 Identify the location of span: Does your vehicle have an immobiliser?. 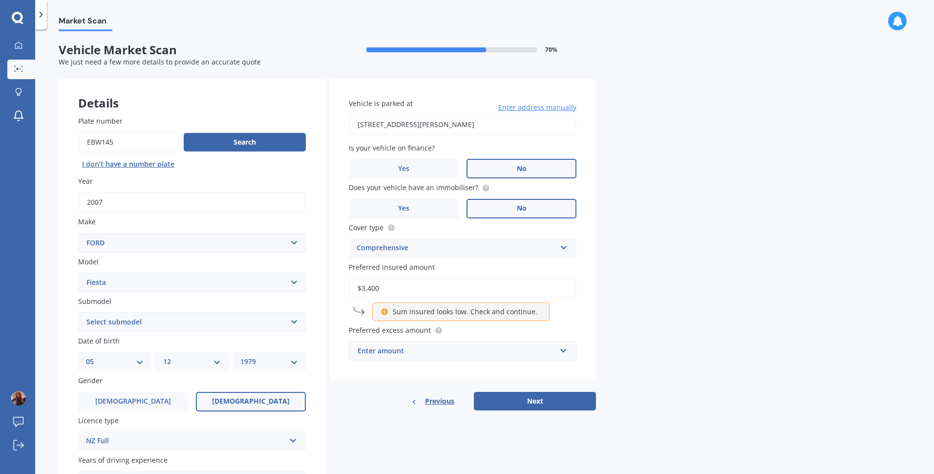
(413, 187).